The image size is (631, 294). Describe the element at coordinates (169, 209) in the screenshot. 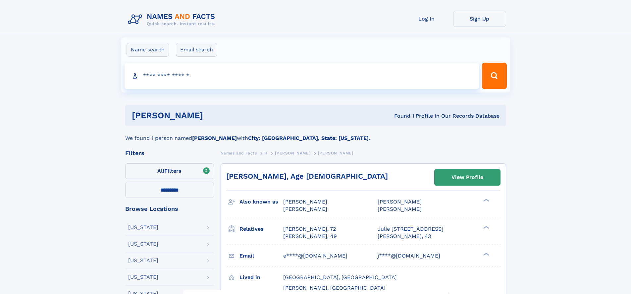

I see `div: Browse Locations` at that location.